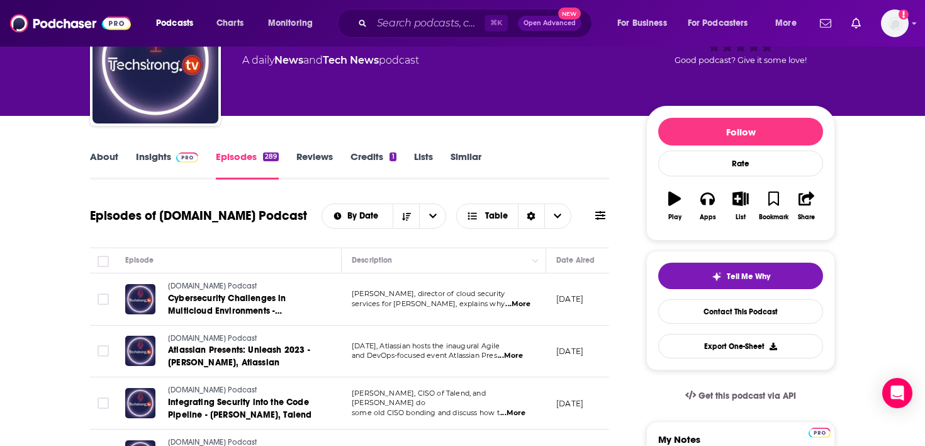 This screenshot has height=446, width=925. What do you see at coordinates (819, 432) in the screenshot?
I see `img: Podchaser Pro` at bounding box center [819, 432].